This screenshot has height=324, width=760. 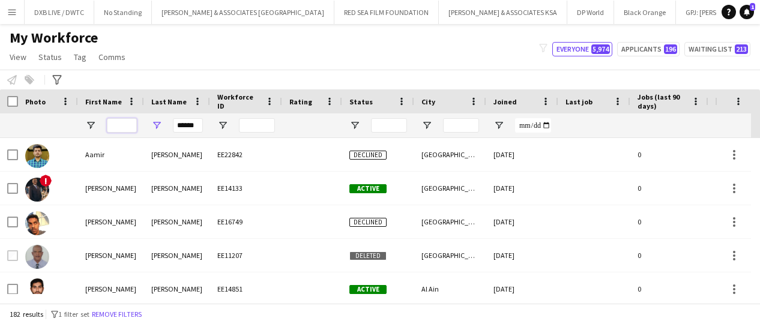 What do you see at coordinates (123, 12) in the screenshot?
I see `button: No Standing` at bounding box center [123, 12].